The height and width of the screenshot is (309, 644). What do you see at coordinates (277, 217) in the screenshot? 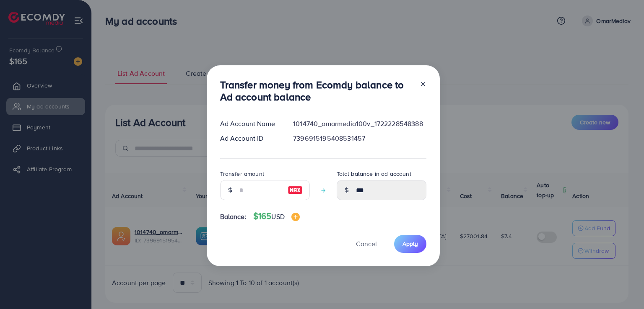
I see `span: USD` at bounding box center [277, 217].